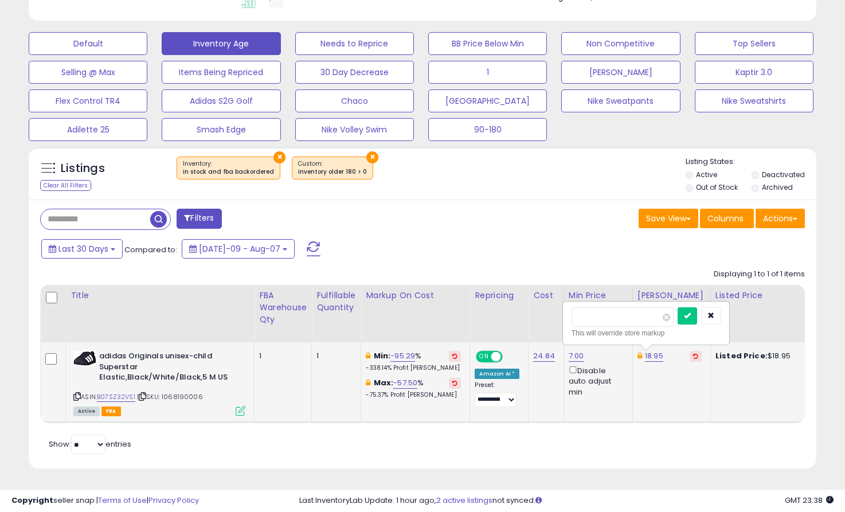  Describe the element at coordinates (221, 72) in the screenshot. I see `button: Items Being Repriced` at that location.